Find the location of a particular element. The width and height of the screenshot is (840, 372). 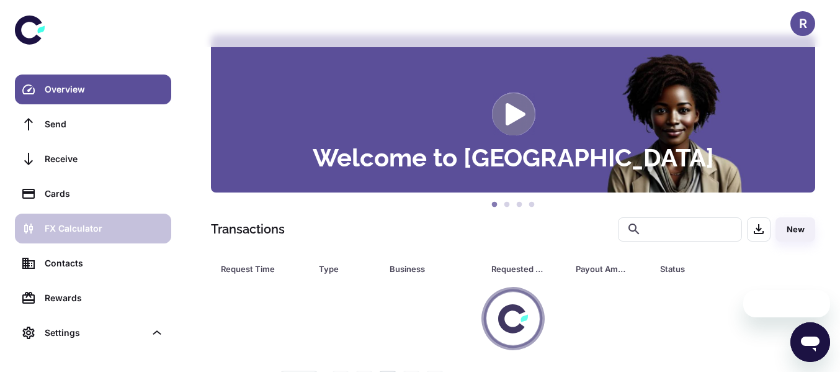

span: Requested Amount is located at coordinates (526, 269).